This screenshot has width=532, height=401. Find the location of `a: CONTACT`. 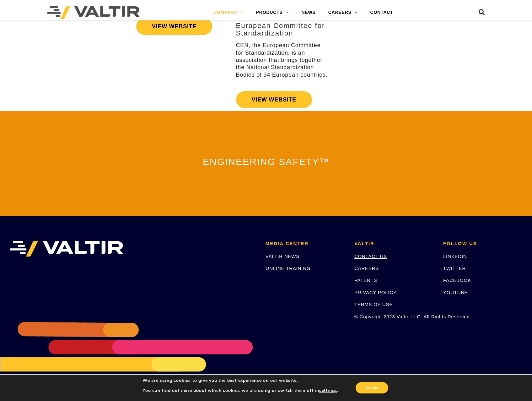

a: CONTACT is located at coordinates (382, 13).